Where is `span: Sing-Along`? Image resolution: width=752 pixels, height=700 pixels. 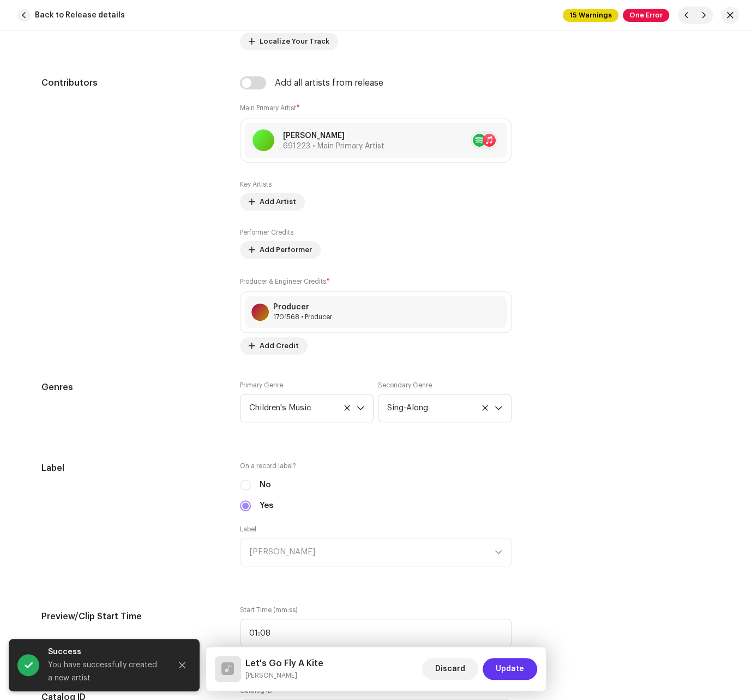 span: Sing-Along is located at coordinates (441, 408).